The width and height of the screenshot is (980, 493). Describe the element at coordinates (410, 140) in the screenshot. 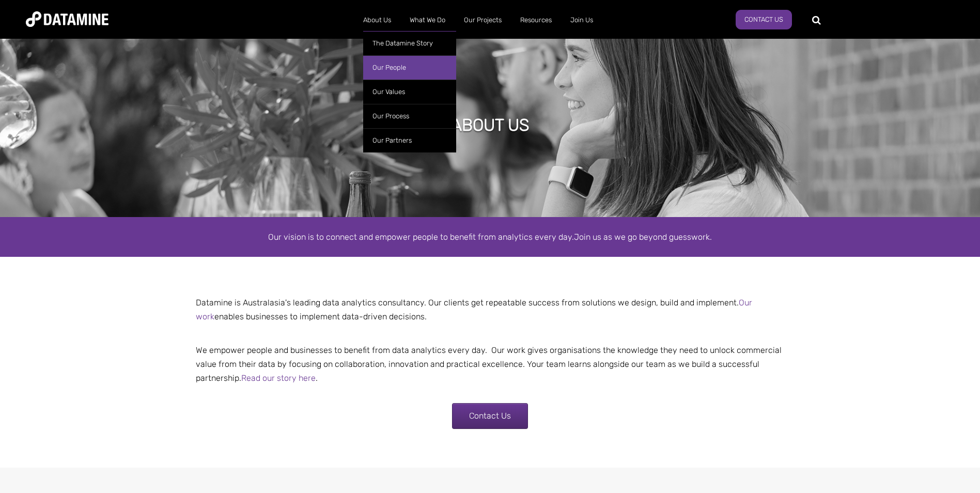

I see `a: Our Partners` at that location.